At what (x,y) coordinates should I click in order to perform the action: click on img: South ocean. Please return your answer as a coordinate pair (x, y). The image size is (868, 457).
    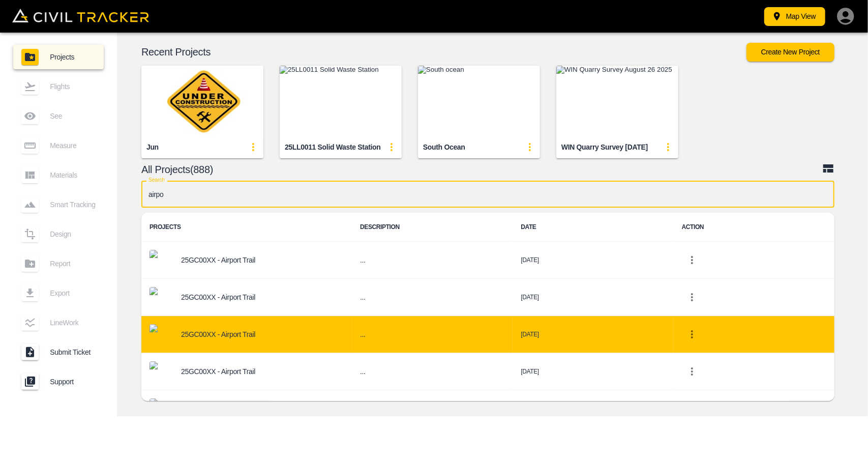
    Looking at the image, I should click on (479, 101).